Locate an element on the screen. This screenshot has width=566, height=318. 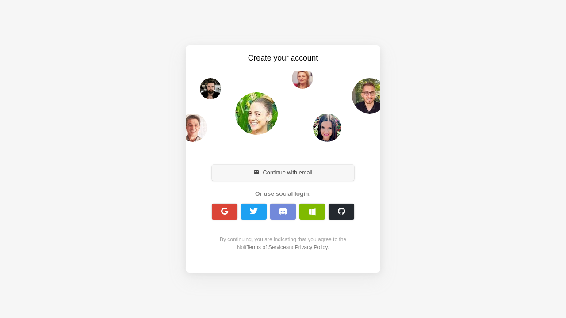
div: Or use social login: is located at coordinates (283, 194).